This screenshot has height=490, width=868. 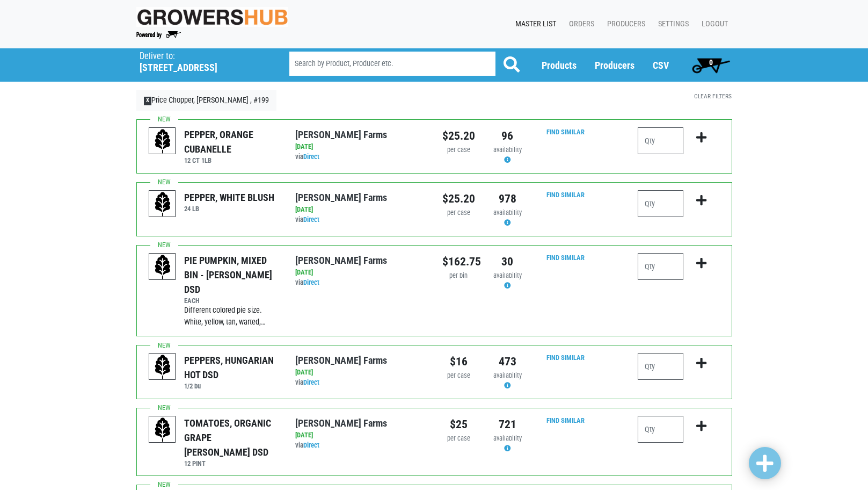 What do you see at coordinates (507, 424) in the screenshot?
I see `div: 721` at bounding box center [507, 424].